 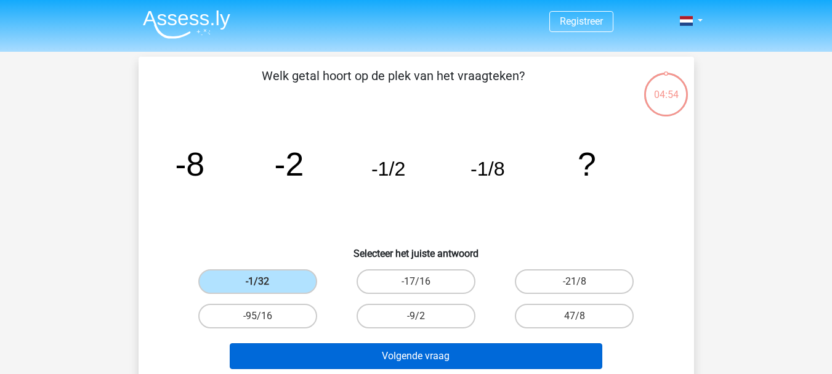 I want to click on tspan: -1/2, so click(x=388, y=169).